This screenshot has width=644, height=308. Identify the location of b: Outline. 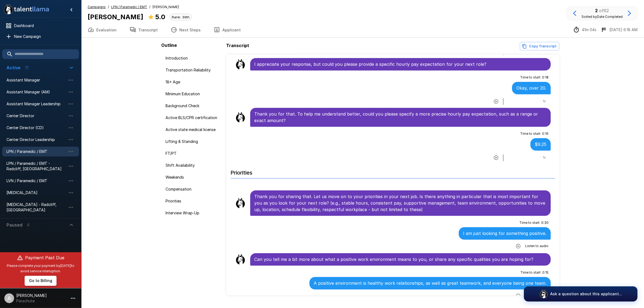
(169, 45).